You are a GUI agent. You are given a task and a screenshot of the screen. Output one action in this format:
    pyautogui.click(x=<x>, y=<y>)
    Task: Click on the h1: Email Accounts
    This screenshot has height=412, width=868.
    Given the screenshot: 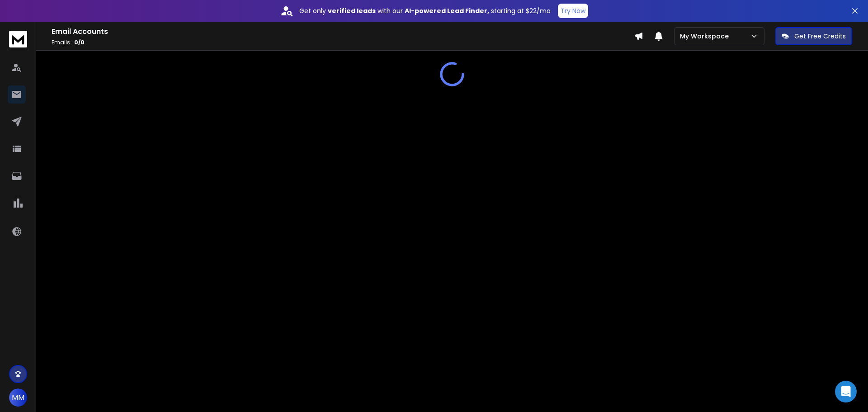 What is the action you would take?
    pyautogui.click(x=343, y=32)
    